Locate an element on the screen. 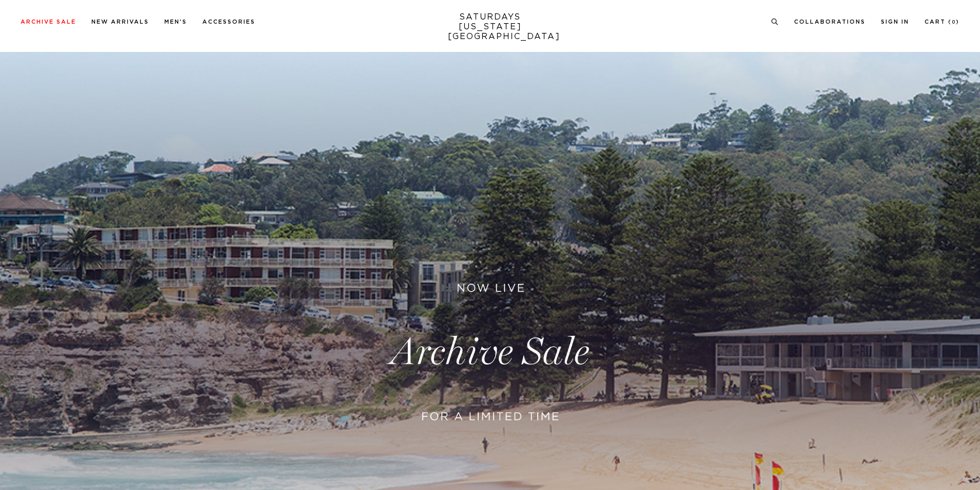 The image size is (980, 490). a: Collaborations is located at coordinates (830, 22).